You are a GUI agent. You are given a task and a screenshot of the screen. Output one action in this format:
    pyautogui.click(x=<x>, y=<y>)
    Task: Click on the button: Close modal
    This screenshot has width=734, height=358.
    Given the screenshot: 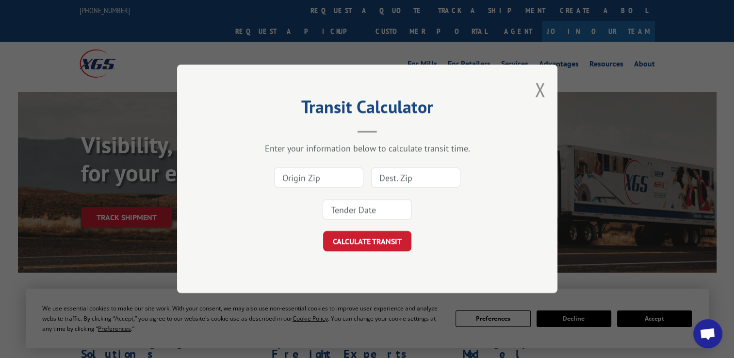 What is the action you would take?
    pyautogui.click(x=540, y=89)
    